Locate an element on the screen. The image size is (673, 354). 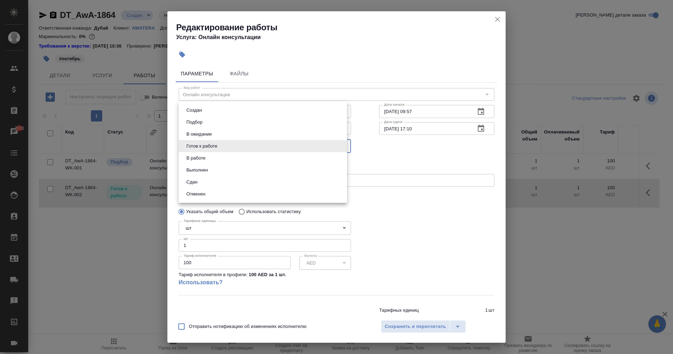
button: Готов к работе is located at coordinates (202, 146).